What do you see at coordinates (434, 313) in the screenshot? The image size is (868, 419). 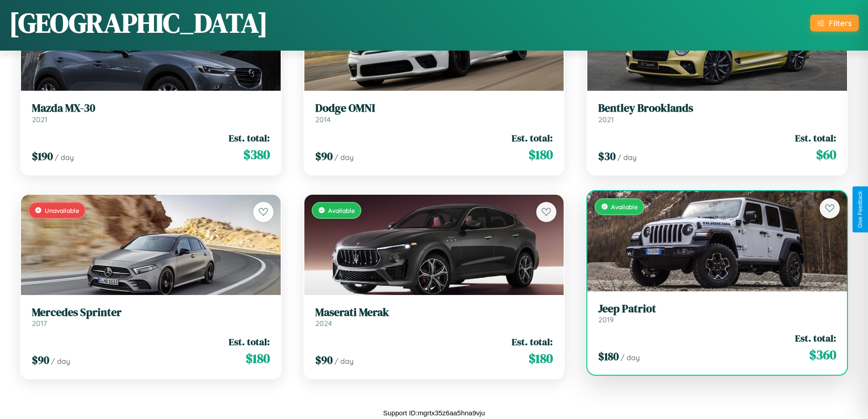 I see `h3: Maserati Merak` at bounding box center [434, 313].